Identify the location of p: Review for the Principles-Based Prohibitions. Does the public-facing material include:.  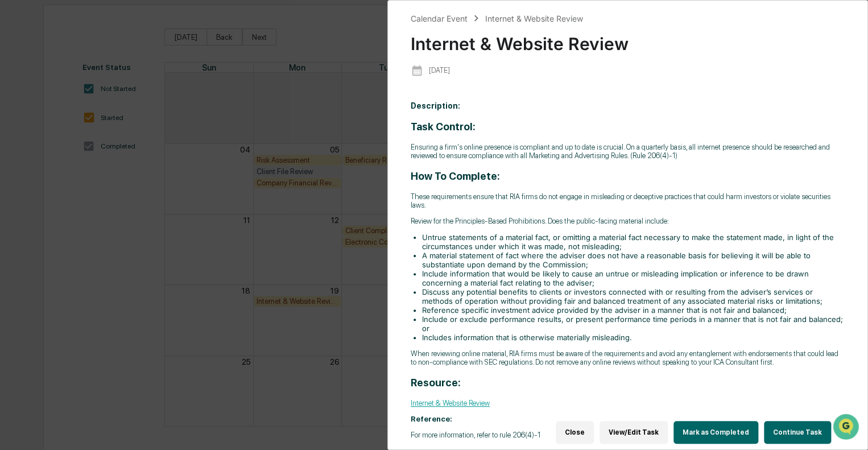
(628, 221).